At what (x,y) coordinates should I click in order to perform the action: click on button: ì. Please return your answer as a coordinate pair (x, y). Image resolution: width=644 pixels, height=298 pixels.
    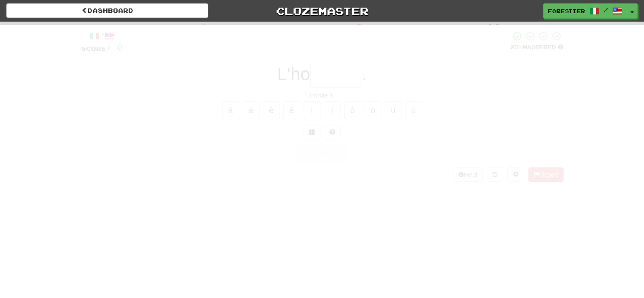
    Looking at the image, I should click on (312, 110).